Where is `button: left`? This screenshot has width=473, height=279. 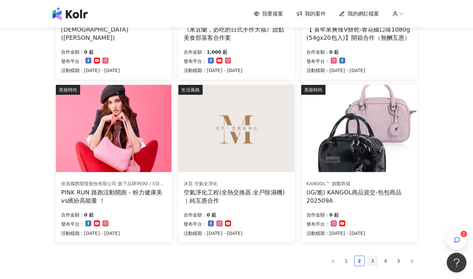 button: left is located at coordinates (333, 261).